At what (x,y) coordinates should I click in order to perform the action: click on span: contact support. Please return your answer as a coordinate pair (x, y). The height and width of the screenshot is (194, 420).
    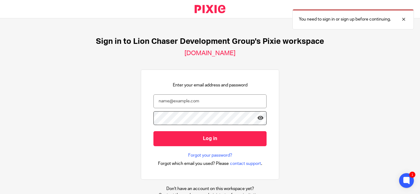
    Looking at the image, I should click on (245, 164).